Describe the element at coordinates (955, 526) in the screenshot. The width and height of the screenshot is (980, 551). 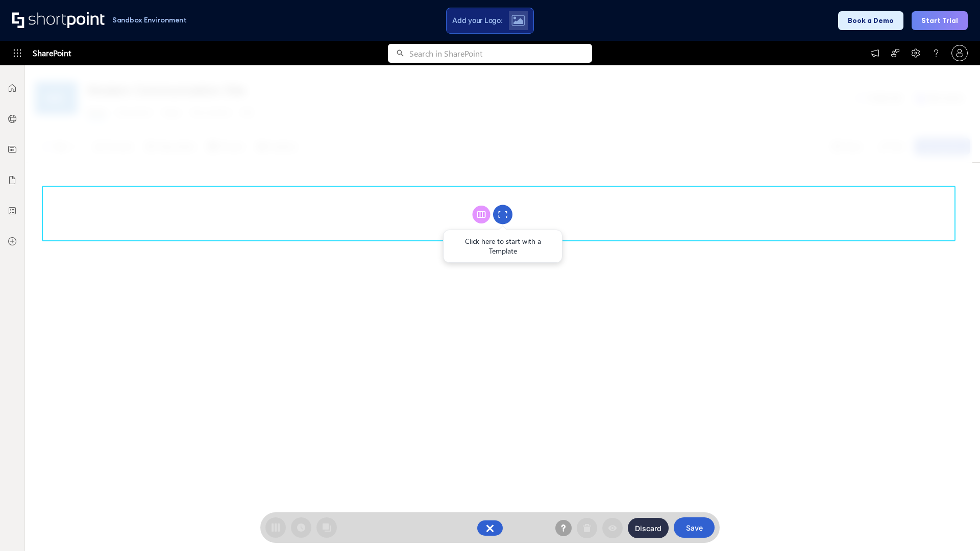
I see `div: Chat Widget` at that location.